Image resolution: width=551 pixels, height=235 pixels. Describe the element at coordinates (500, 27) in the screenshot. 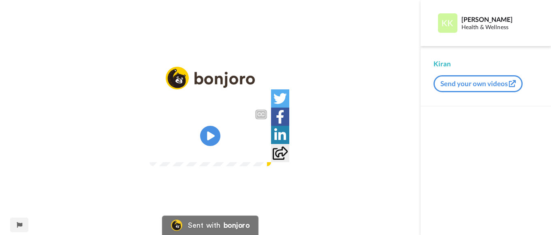

I see `div: Health & Wellness` at that location.